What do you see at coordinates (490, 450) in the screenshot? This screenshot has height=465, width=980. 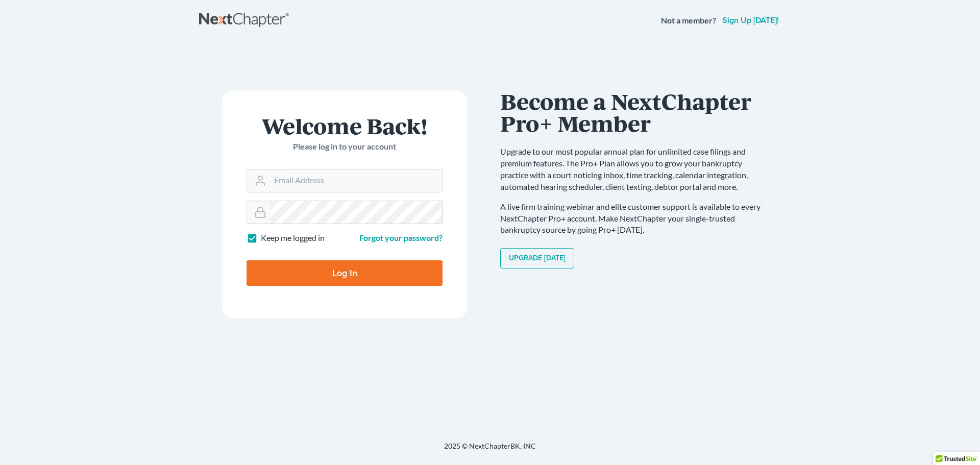 I see `div: 2025 © NextChapterBK, INC` at bounding box center [490, 450].